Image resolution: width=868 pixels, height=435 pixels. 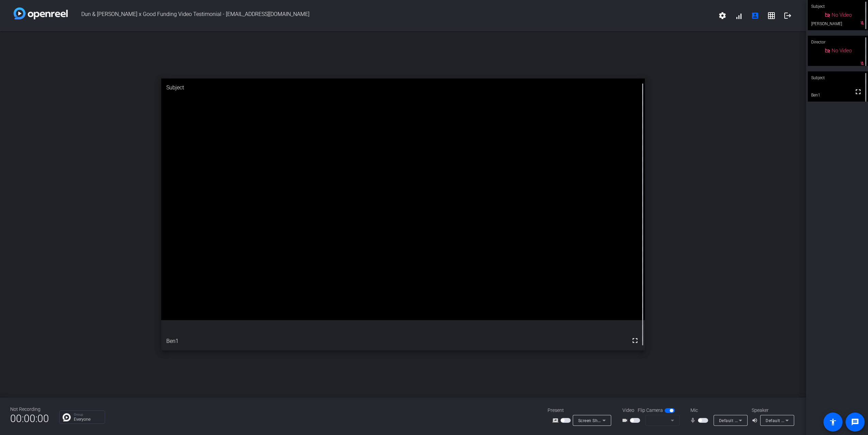 What do you see at coordinates (30, 409) in the screenshot?
I see `div: Not Recording` at bounding box center [30, 409].